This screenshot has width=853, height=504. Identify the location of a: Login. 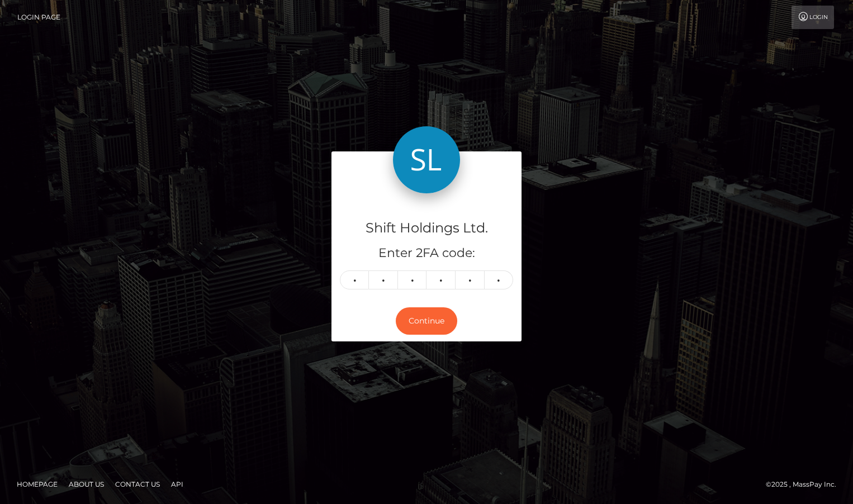
(813, 17).